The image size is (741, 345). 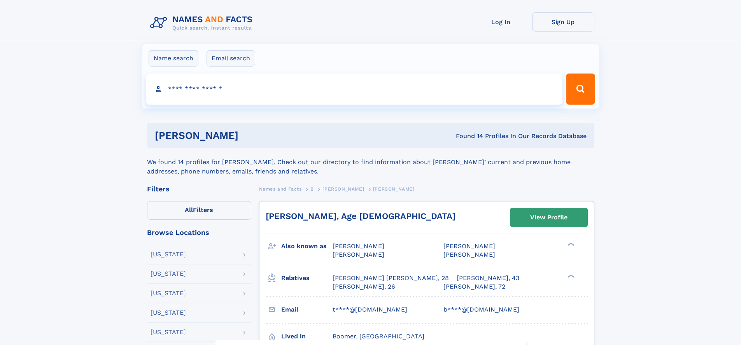 I want to click on a: Sign Up, so click(x=563, y=22).